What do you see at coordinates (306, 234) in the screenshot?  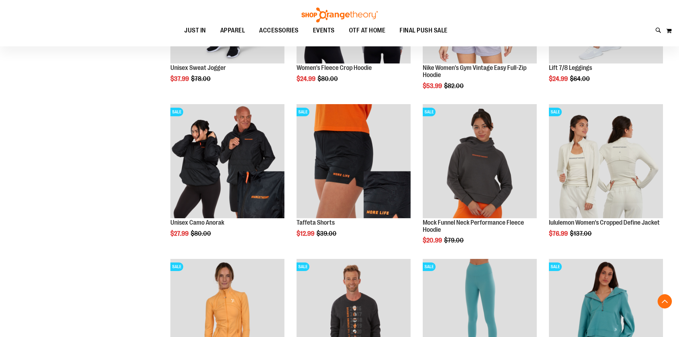 I see `span: $12.99` at bounding box center [306, 234].